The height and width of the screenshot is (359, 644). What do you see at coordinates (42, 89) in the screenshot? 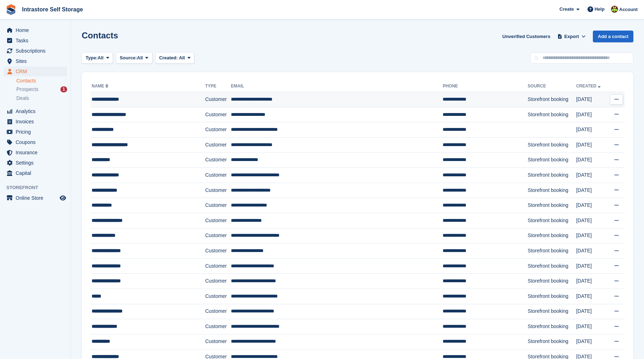
I see `a: Prospects 1` at bounding box center [42, 89].